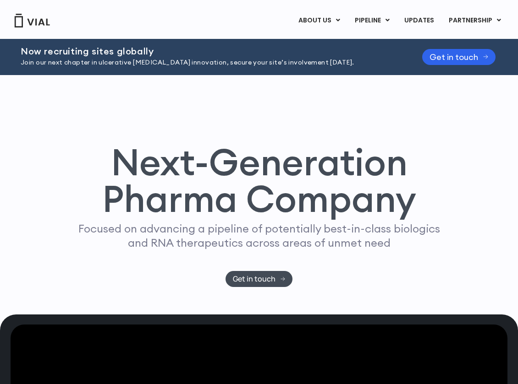 The image size is (518, 384). What do you see at coordinates (32, 21) in the screenshot?
I see `img: Vial Logo` at bounding box center [32, 21].